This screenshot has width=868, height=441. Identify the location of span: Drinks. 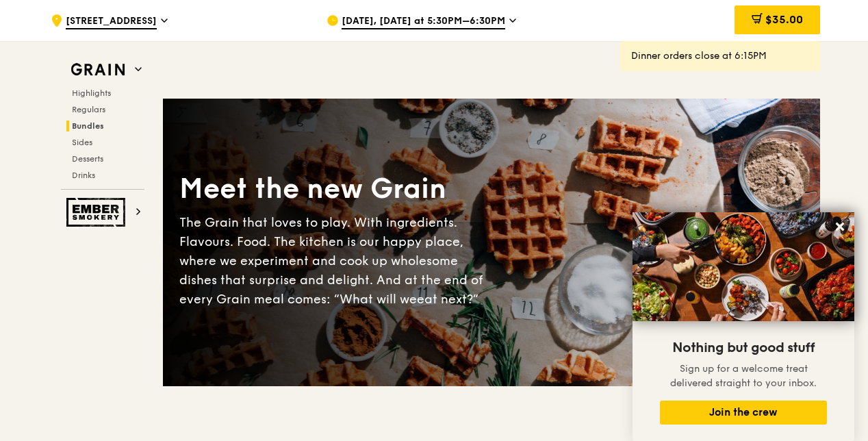
(83, 175).